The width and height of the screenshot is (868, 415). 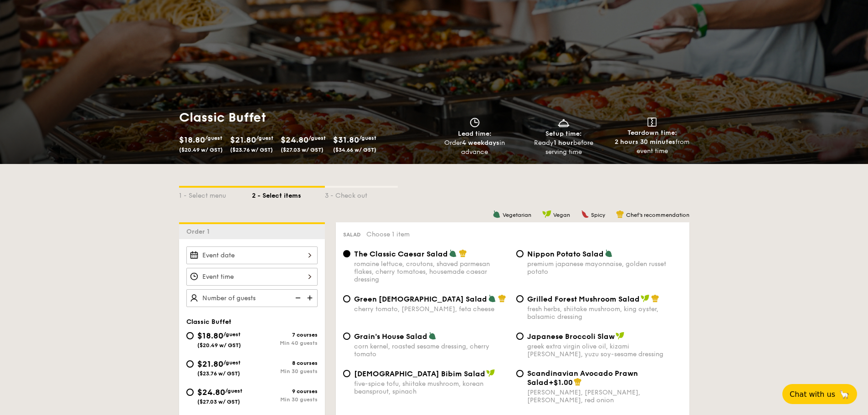 What do you see at coordinates (432, 271) in the screenshot?
I see `div: romaine lettuce, croutons, shaved parmesan flakes, cherry tomatoes, housemade caesar dressing` at bounding box center [432, 271].